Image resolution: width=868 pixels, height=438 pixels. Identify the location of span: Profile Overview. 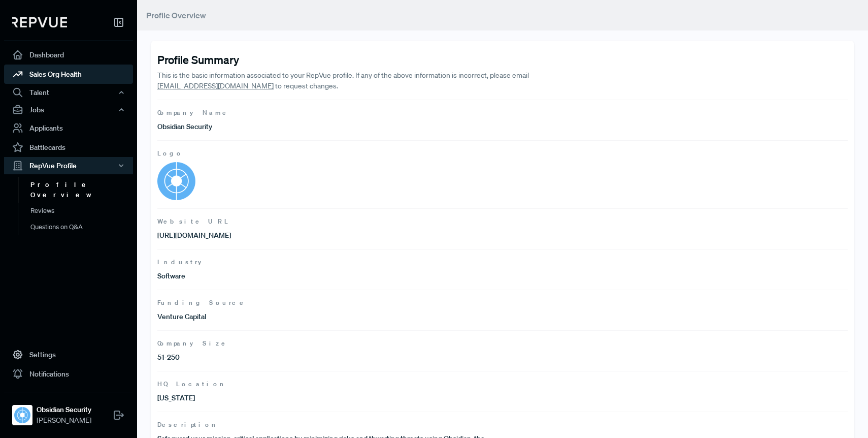
(176, 16).